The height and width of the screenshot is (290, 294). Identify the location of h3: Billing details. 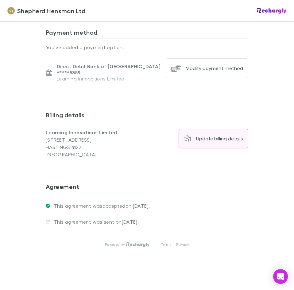
(147, 116).